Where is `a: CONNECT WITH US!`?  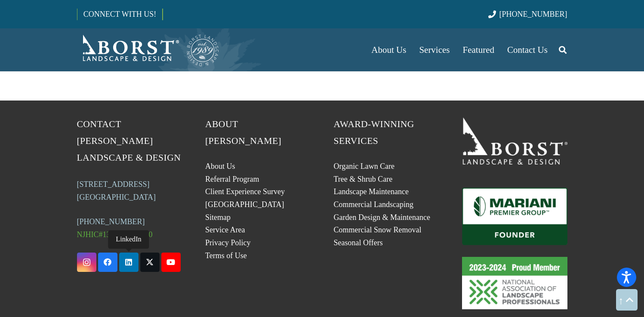
a: CONNECT WITH US! is located at coordinates (120, 14).